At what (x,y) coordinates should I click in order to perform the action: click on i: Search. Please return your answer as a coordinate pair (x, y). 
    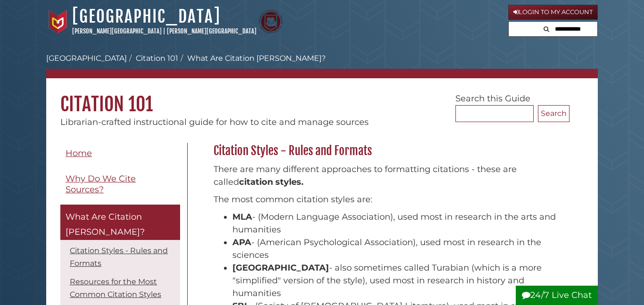
    Looking at the image, I should click on (546, 29).